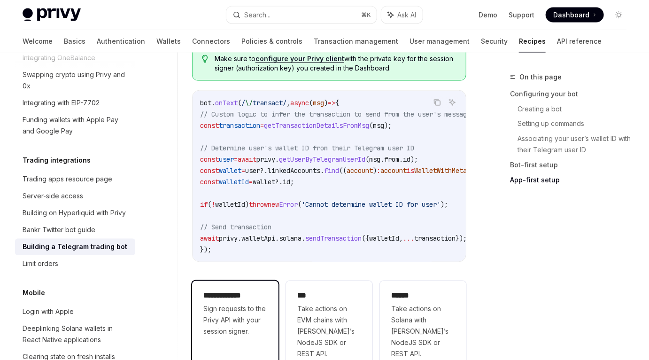 Image resolution: width=649 pixels, height=360 pixels. What do you see at coordinates (226, 159) in the screenshot?
I see `span: user` at bounding box center [226, 159].